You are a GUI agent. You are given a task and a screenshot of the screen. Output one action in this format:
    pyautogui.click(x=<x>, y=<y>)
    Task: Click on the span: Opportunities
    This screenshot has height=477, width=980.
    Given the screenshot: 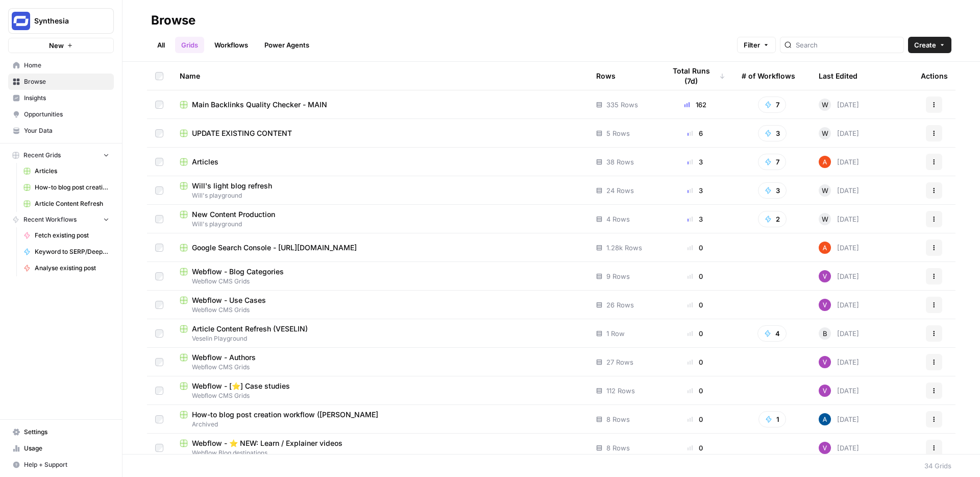 What is the action you would take?
    pyautogui.click(x=67, y=115)
    